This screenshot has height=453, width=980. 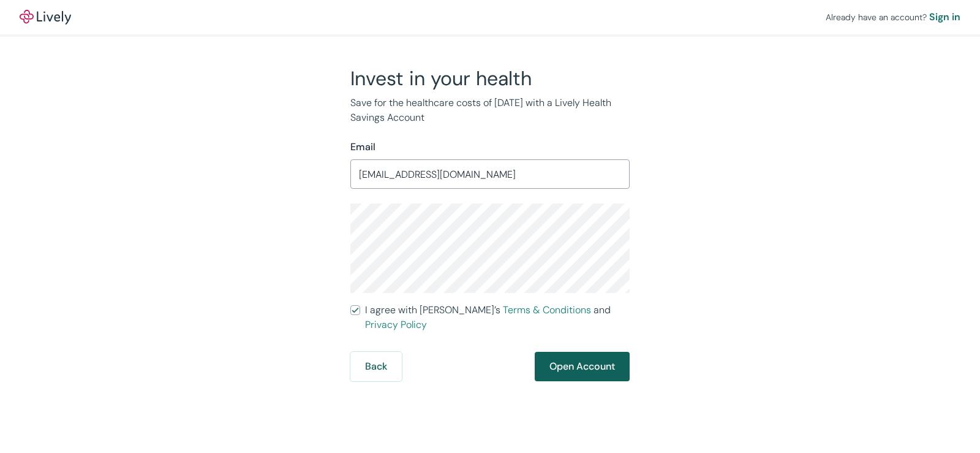 I want to click on a: Privacy Policy, so click(x=396, y=324).